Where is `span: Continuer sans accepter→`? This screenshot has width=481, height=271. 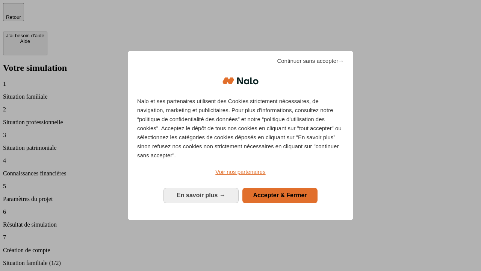
span: Continuer sans accepter→ is located at coordinates (311, 61).